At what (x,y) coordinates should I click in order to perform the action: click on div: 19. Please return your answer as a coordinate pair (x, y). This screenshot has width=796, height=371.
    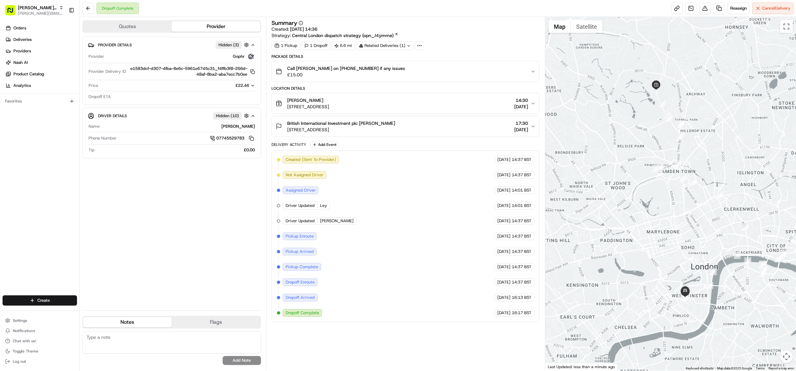
    Looking at the image, I should click on (763, 265).